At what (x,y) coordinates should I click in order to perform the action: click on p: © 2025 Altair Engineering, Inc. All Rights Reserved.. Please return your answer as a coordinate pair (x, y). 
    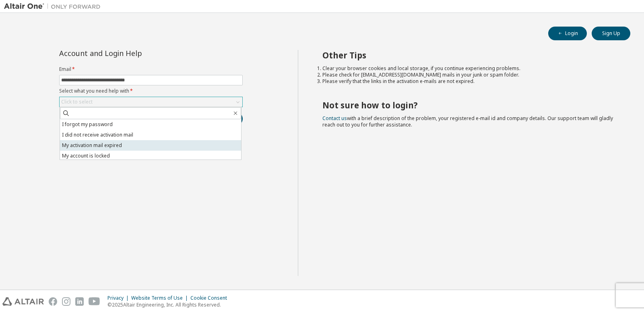
    Looking at the image, I should click on (170, 305).